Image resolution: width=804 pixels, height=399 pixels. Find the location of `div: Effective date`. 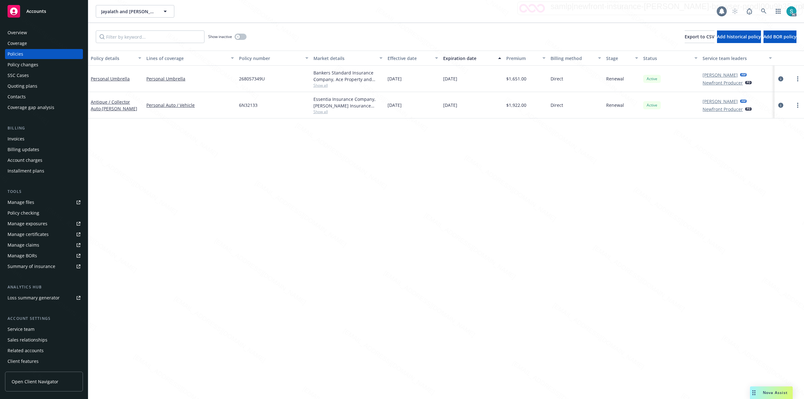

div: Effective date is located at coordinates (409, 58).